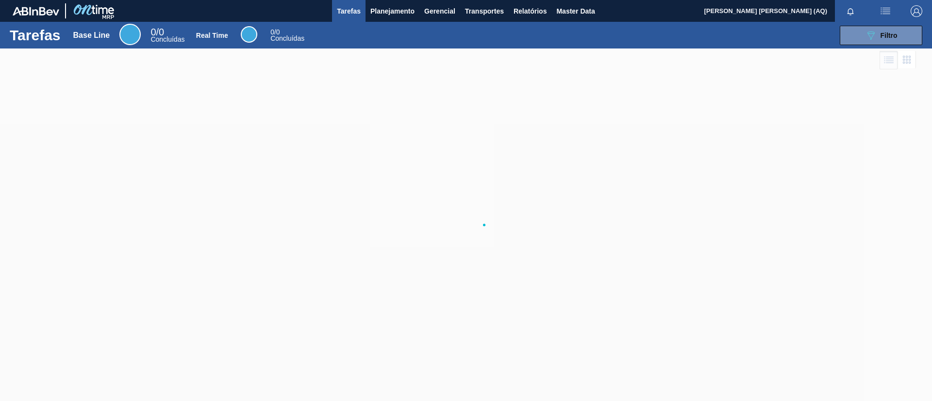 The height and width of the screenshot is (401, 932). Describe the element at coordinates (349, 11) in the screenshot. I see `span: Tarefas` at that location.